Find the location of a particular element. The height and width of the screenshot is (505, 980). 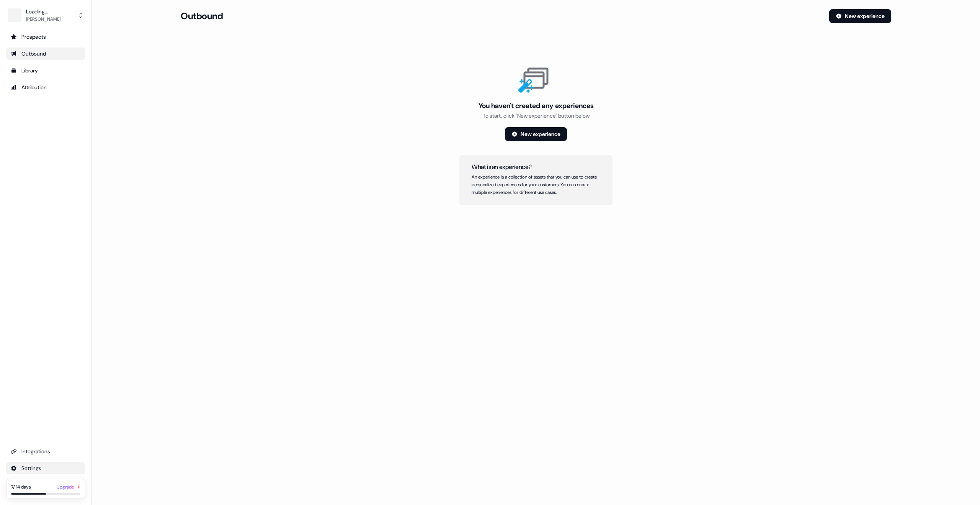

div: Settings is located at coordinates (46, 468).